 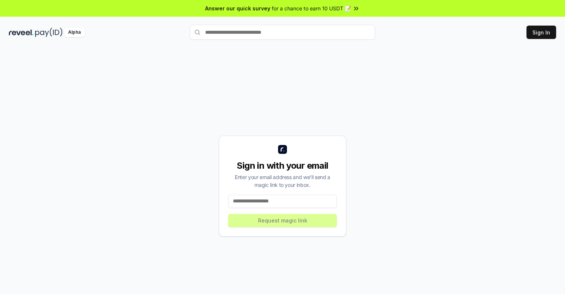 What do you see at coordinates (312, 8) in the screenshot?
I see `span: for a chance to earn 10 USDT 📝` at bounding box center [312, 8].